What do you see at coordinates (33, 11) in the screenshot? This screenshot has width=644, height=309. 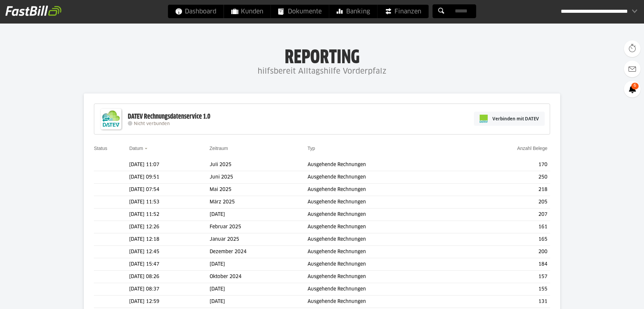 I see `img: fastbill_logo_white.png` at bounding box center [33, 11].